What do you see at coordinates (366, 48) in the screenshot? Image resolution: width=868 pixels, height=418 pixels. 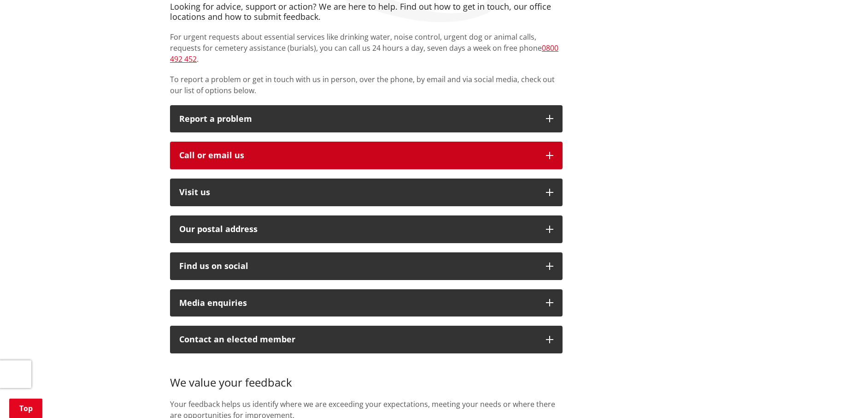 I see `p: For urgent requests about essential services like drinking water, noise control, urgent dog or an...` at bounding box center [366, 48].